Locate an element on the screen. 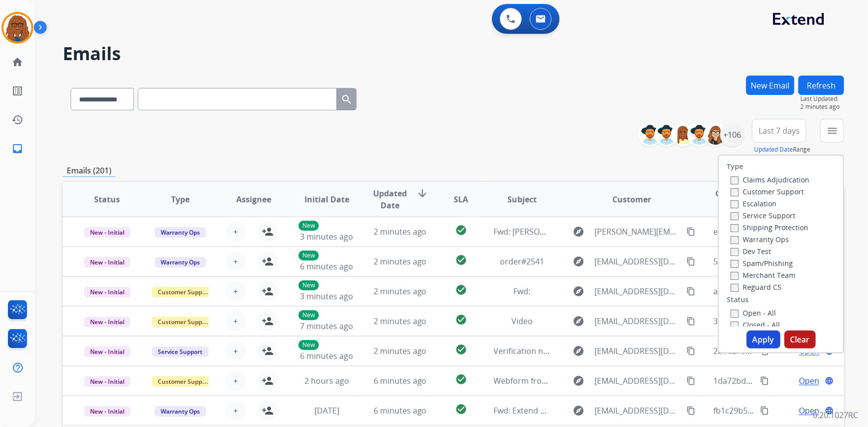  span: Service Support is located at coordinates (180, 351).